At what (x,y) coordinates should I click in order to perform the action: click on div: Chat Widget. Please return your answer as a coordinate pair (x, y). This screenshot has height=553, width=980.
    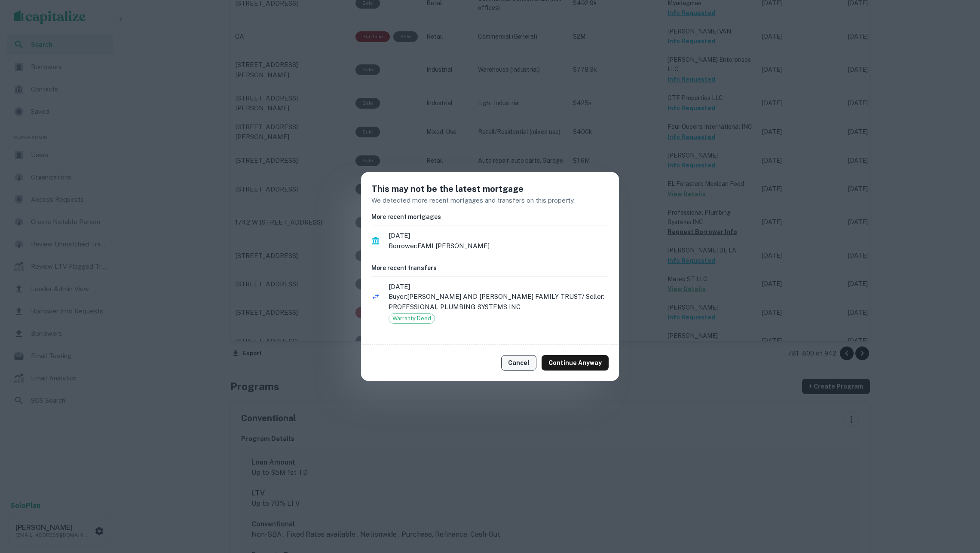
    Looking at the image, I should click on (958, 505).